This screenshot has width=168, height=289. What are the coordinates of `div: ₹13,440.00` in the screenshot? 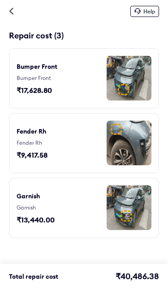 It's located at (39, 220).